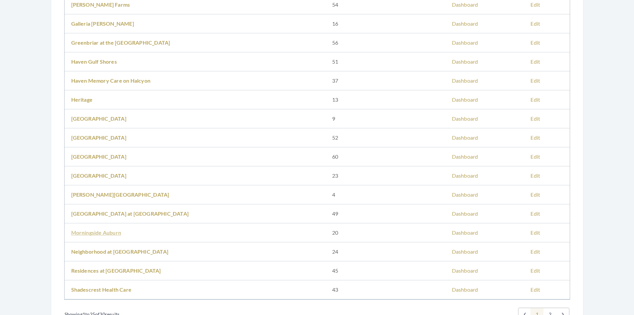 The height and width of the screenshot is (315, 634). I want to click on td: 51, so click(345, 62).